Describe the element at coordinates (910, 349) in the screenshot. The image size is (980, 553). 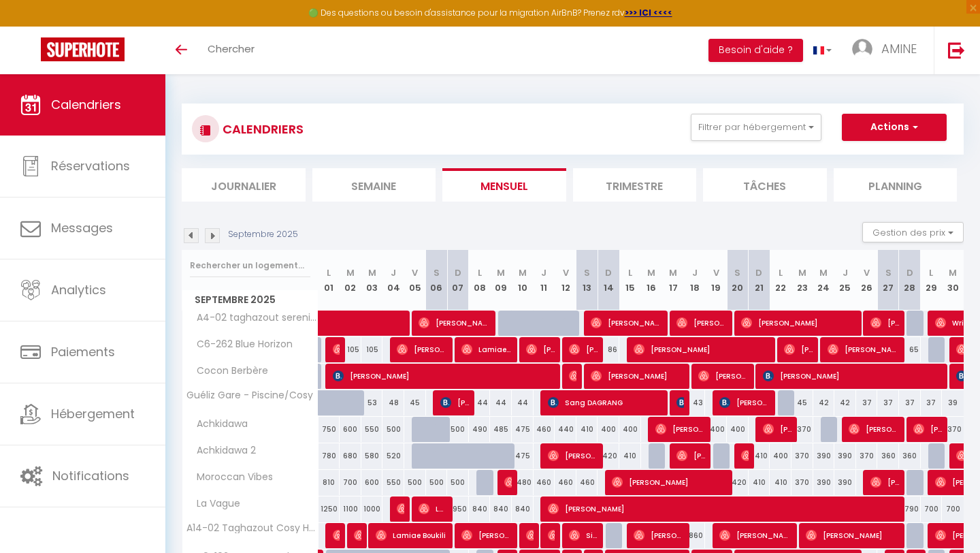
I see `div: 65` at that location.